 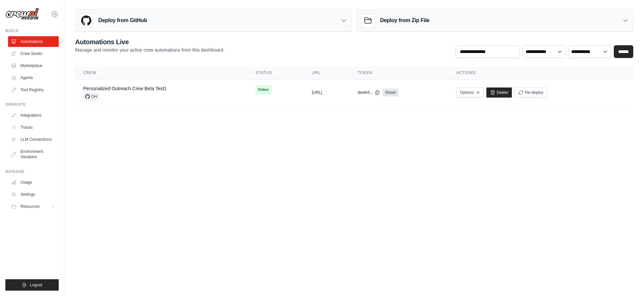 What do you see at coordinates (32, 105) in the screenshot?
I see `div: Operate` at bounding box center [32, 105].